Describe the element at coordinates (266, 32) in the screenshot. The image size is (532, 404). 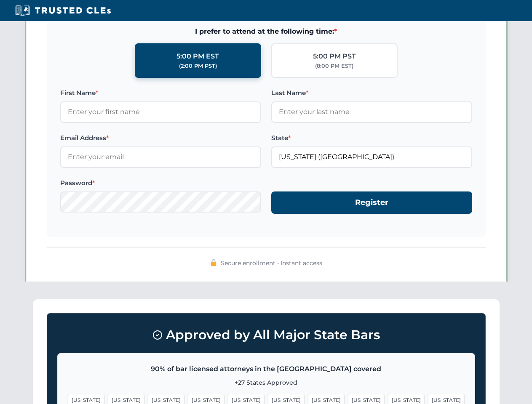
I see `span: I prefer to attend at the following time:` at that location.